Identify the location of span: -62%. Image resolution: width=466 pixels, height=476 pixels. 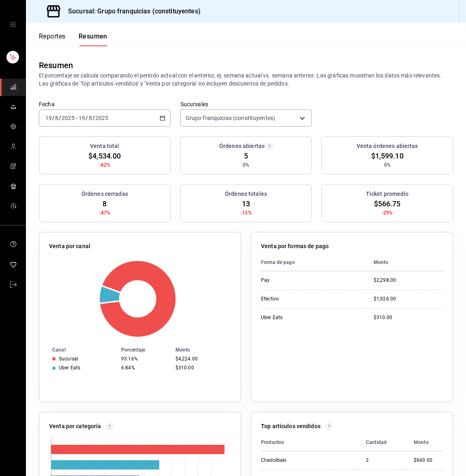
(105, 165).